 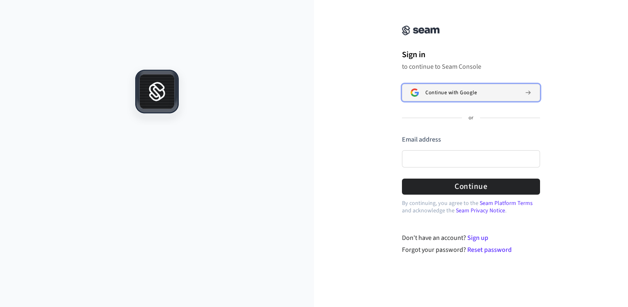 I want to click on button: Sign in with GoogleContinue with Google, so click(x=471, y=93).